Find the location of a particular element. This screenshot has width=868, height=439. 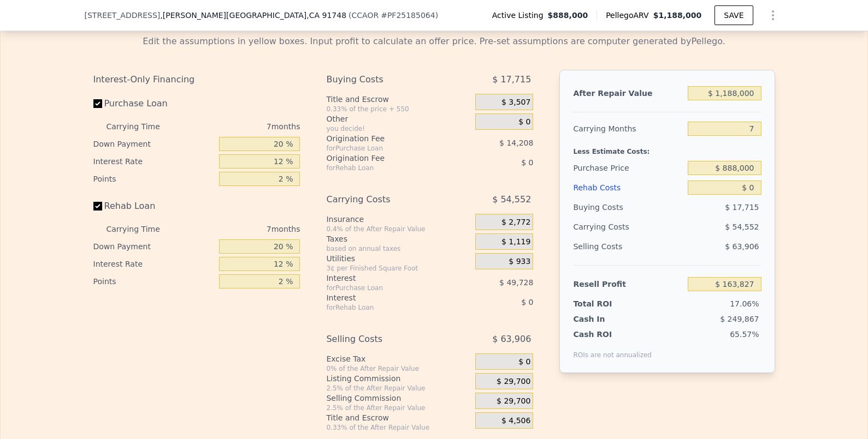

button: SAVE is located at coordinates (733, 15).